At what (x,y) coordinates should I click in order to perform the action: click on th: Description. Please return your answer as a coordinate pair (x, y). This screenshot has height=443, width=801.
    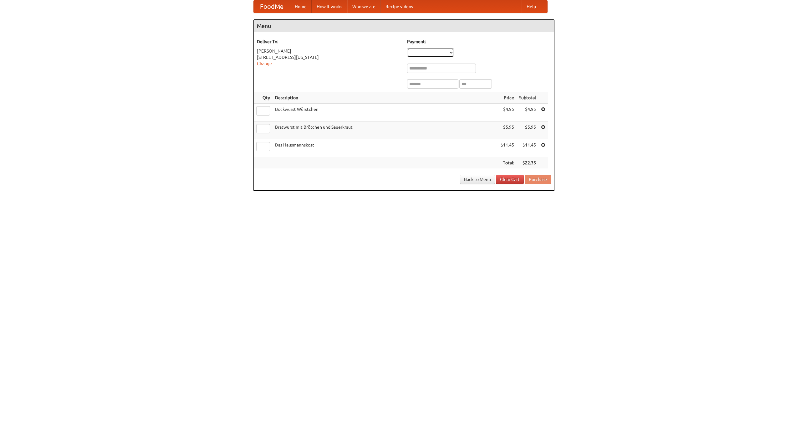
    Looking at the image, I should click on (385, 98).